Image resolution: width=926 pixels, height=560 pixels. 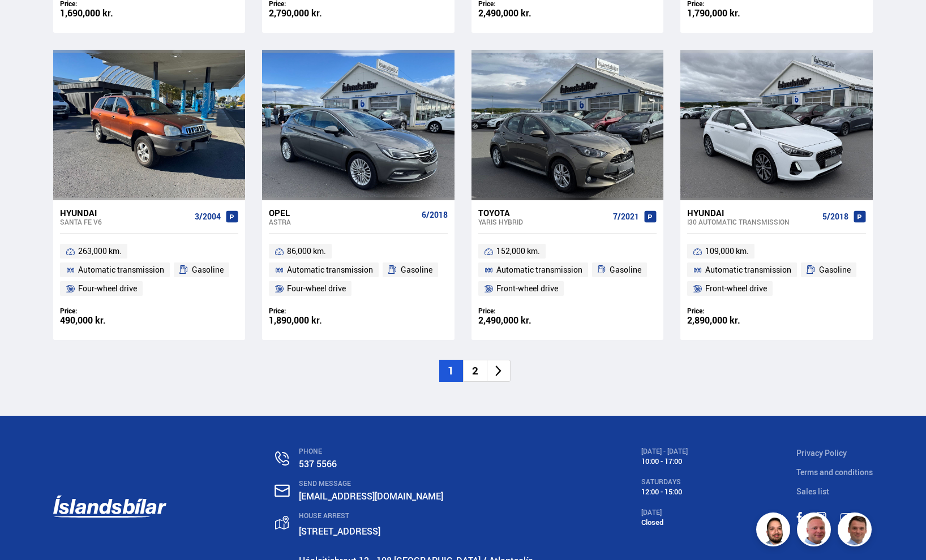 What do you see at coordinates (296, 320) in the screenshot?
I see `font: 1,890,000 kr.` at bounding box center [296, 320].